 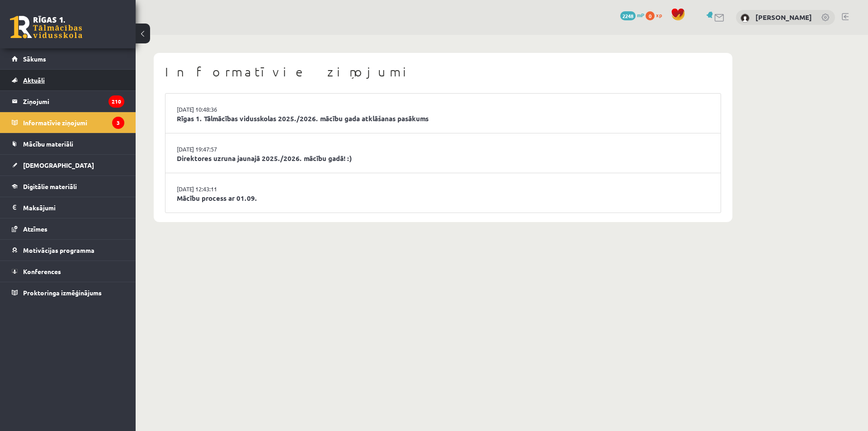 What do you see at coordinates (68, 271) in the screenshot?
I see `a: Konferences` at bounding box center [68, 271].